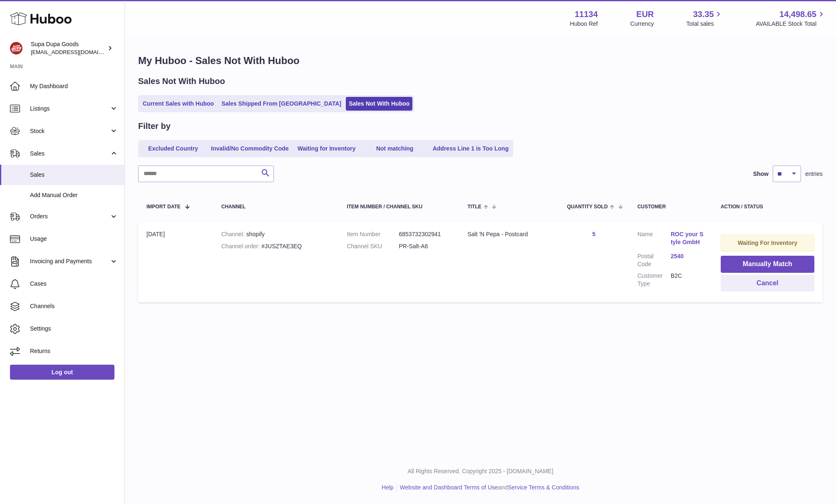  Describe the element at coordinates (687, 280) in the screenshot. I see `dd: B2C` at that location.